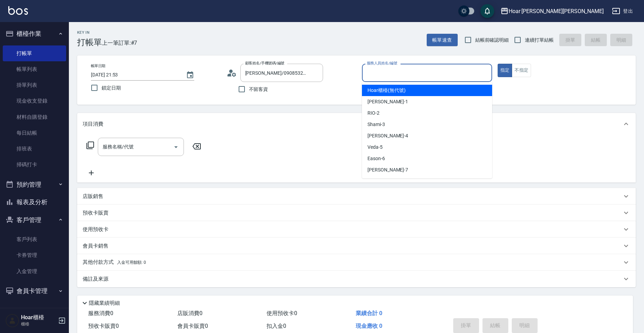 Image resolution: width=644 pixels, height=333 pixels. Describe the element at coordinates (95, 279) in the screenshot. I see `p: 備註及來源` at that location.